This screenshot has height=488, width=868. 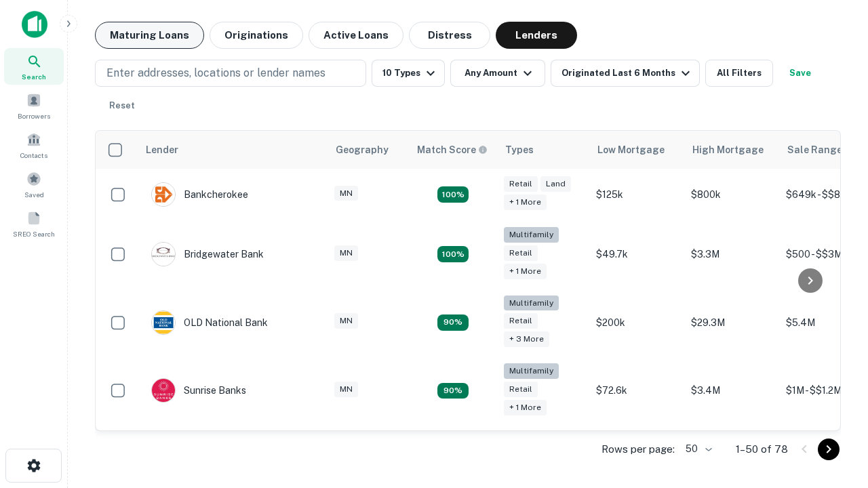 What do you see at coordinates (230, 73) in the screenshot?
I see `button: Enter addresses, locations or lender names` at bounding box center [230, 73].